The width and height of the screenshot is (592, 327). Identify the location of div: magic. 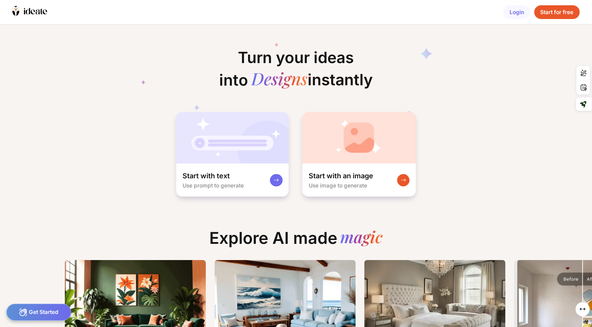
(361, 238).